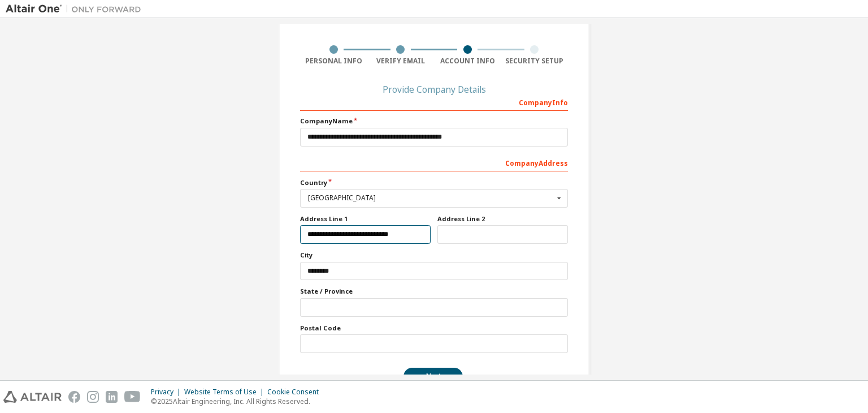 The image size is (868, 413). I want to click on div: Verify Email, so click(401, 61).